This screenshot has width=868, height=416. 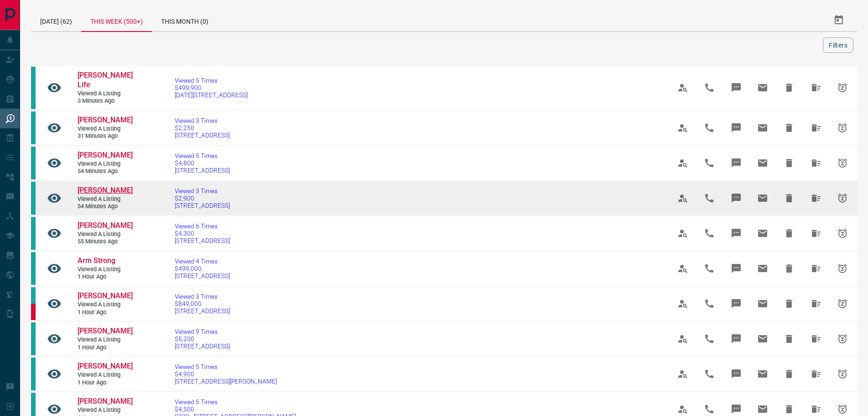 What do you see at coordinates (202, 303) in the screenshot?
I see `span: $849,000` at bounding box center [202, 303].